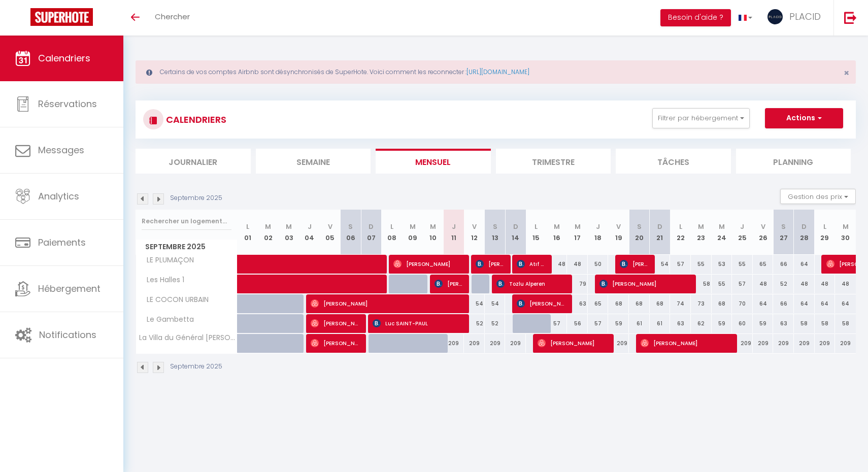  I want to click on th: 14, so click(516, 232).